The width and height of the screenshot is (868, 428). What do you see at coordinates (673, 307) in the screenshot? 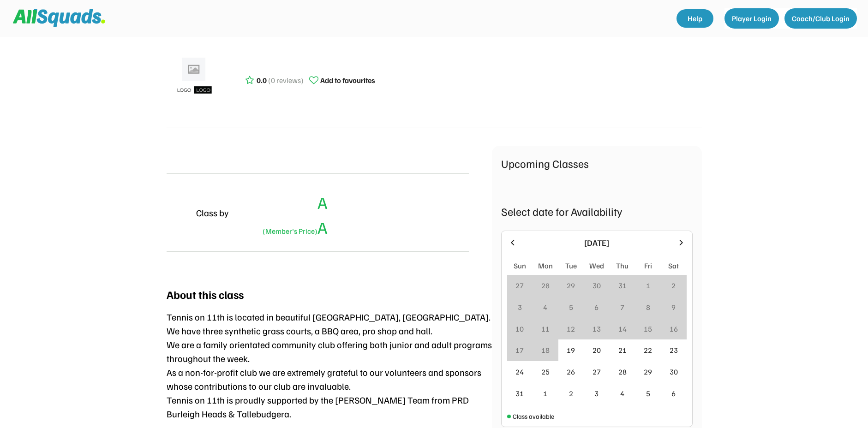
I see `div: 9` at bounding box center [673, 307].